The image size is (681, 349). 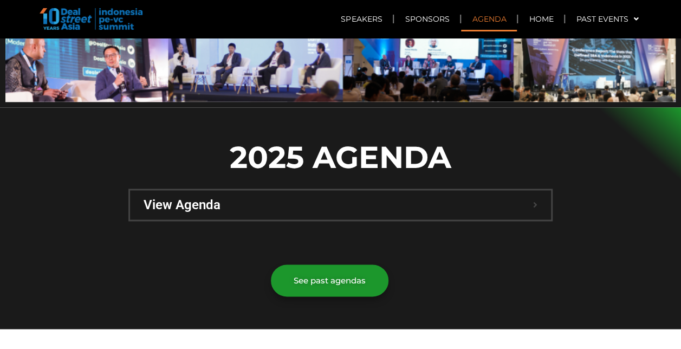 What do you see at coordinates (329, 280) in the screenshot?
I see `a: See past agendas` at bounding box center [329, 280].